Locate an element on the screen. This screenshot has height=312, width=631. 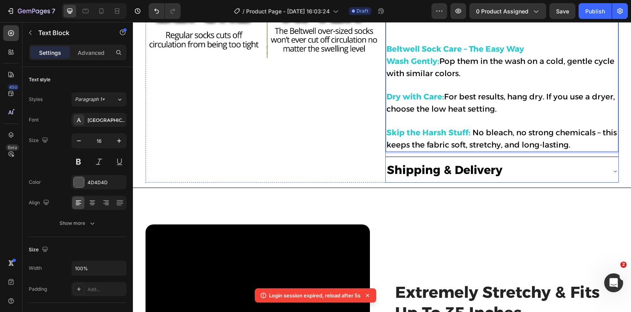
span: For best results, hang dry. If you use a dryer, choose the low heat setting. is located at coordinates (368, 80).